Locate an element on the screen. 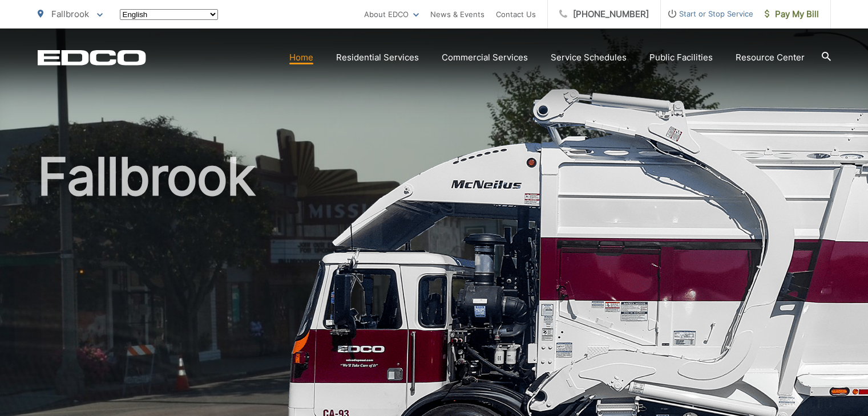 This screenshot has width=868, height=416. a: EDCD logo. Return to the homepage. is located at coordinates (92, 58).